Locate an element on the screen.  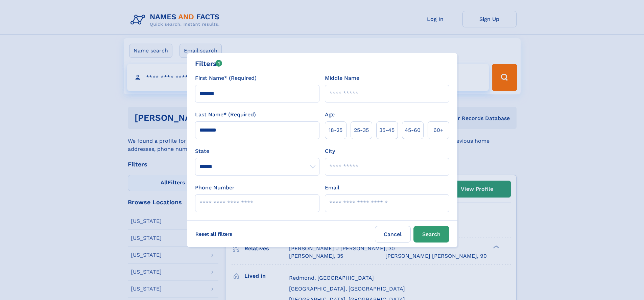
span: 60+ is located at coordinates (438, 130).